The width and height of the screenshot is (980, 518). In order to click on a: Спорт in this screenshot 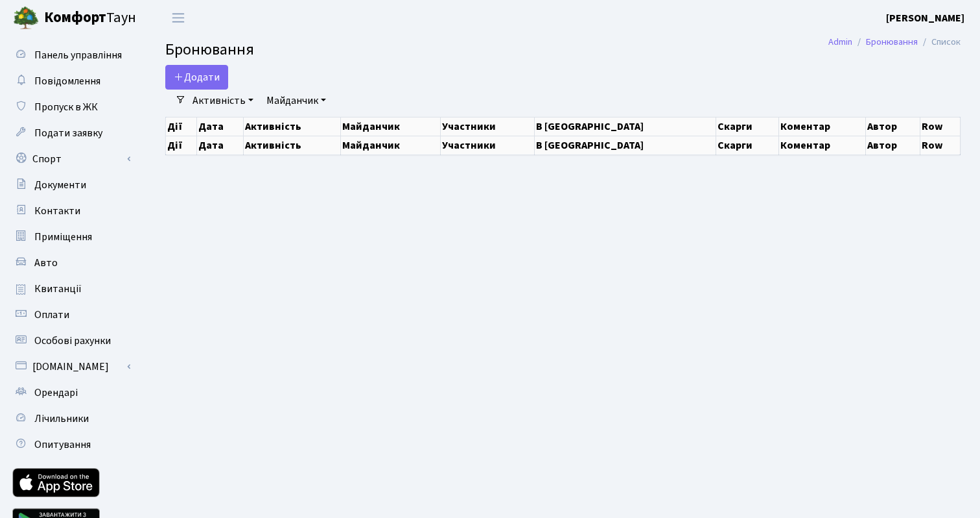, I will do `click(72, 159)`.